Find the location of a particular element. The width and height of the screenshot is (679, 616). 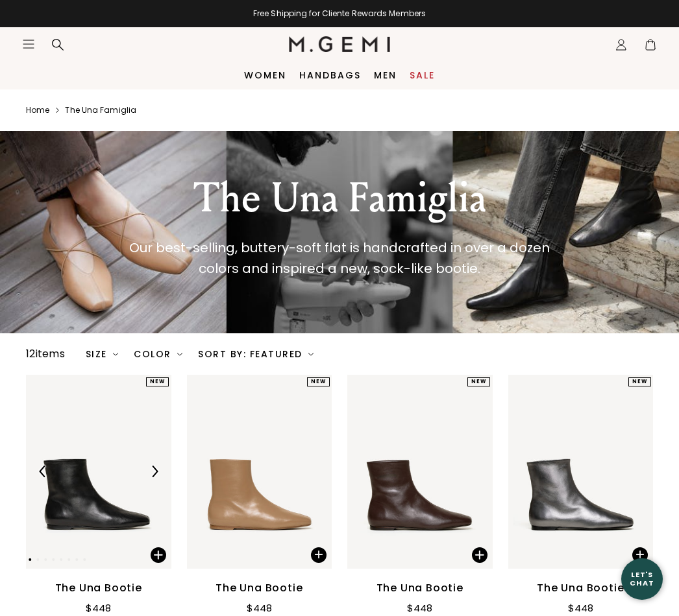

img: M.Gemi is located at coordinates (339, 44).